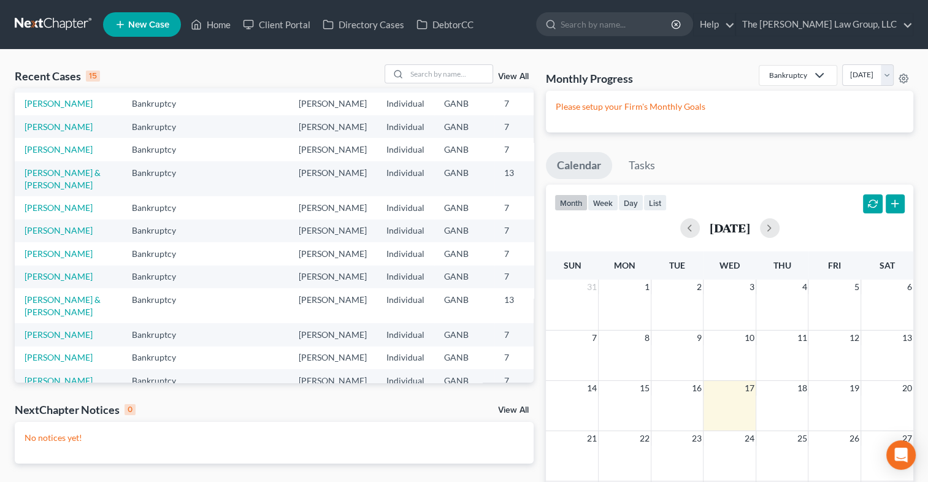 The height and width of the screenshot is (482, 928). I want to click on span: 2, so click(699, 287).